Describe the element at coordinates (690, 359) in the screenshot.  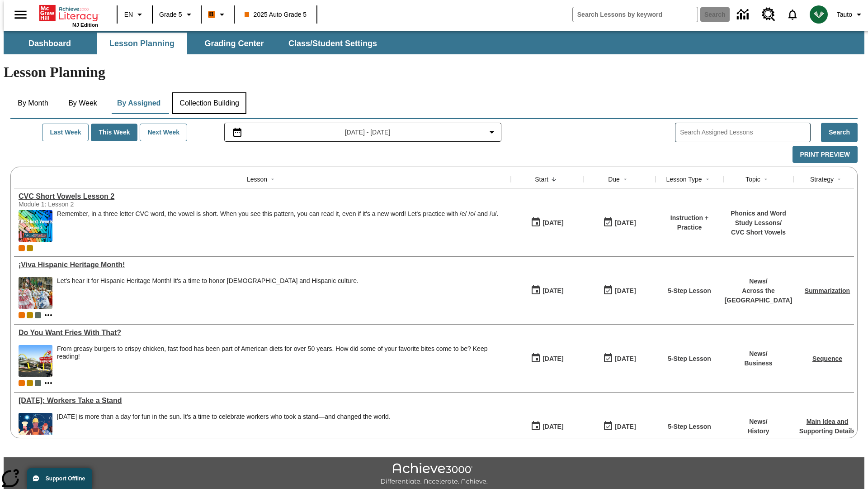
I see `p: 5-Step Lesson` at that location.